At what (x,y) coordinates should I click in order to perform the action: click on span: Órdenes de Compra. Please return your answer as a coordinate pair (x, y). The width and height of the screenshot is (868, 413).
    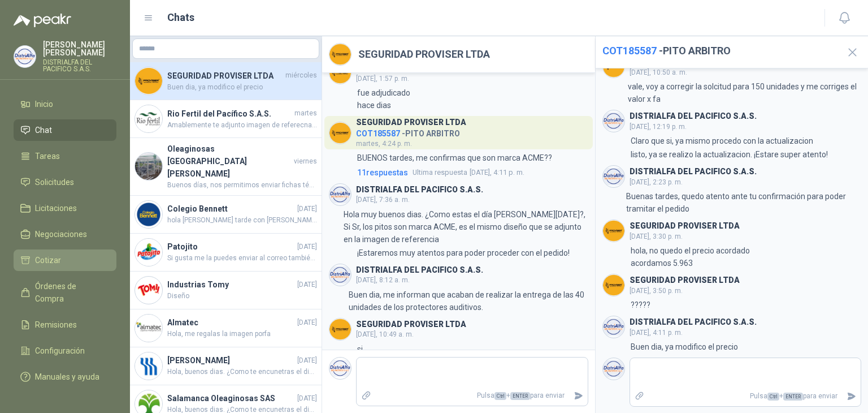
    Looking at the image, I should click on (70, 292).